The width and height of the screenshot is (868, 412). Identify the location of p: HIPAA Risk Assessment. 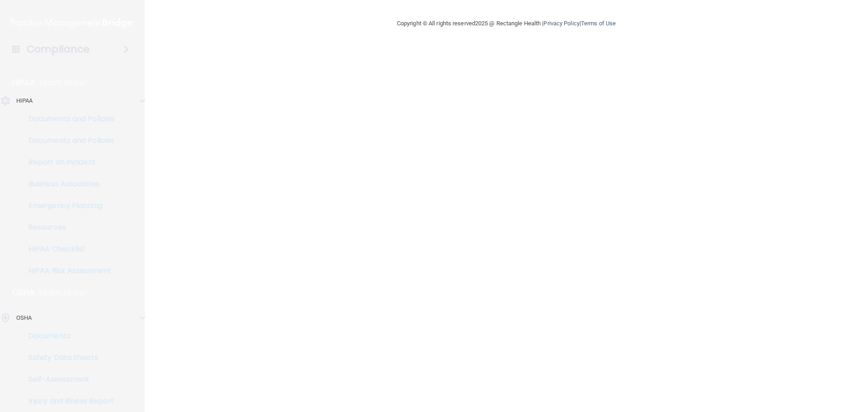
(68, 271).